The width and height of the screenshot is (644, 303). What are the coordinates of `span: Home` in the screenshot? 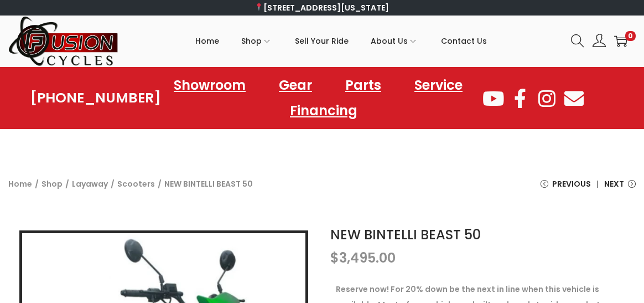 It's located at (207, 41).